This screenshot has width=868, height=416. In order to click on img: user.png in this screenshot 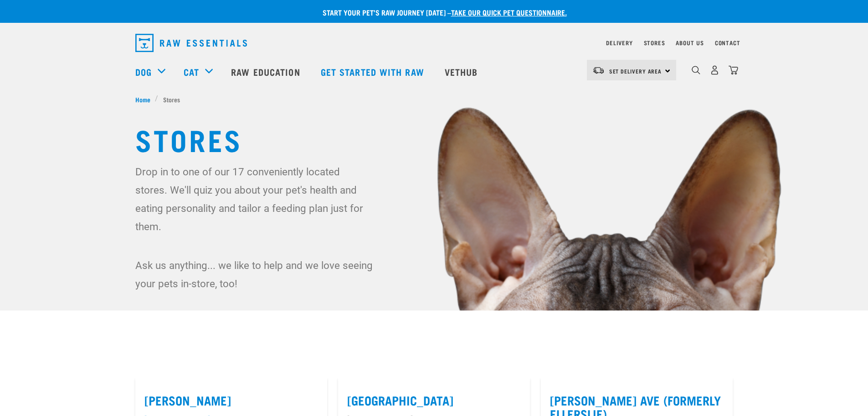, I will do `click(714, 70)`.